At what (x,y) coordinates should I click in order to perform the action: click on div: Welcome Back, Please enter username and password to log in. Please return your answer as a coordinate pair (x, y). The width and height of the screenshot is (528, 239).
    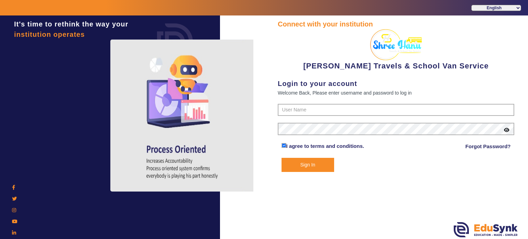
    Looking at the image, I should click on (396, 93).